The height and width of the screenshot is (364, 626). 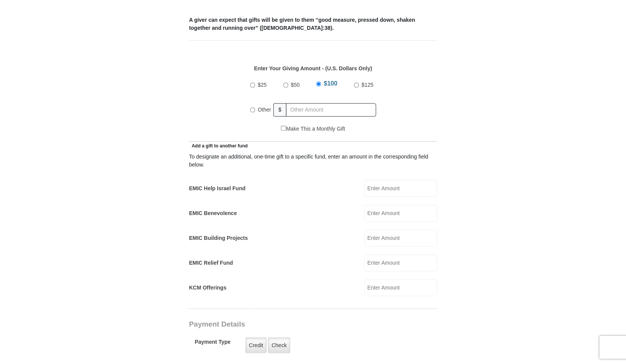 I want to click on span: $125, so click(x=367, y=85).